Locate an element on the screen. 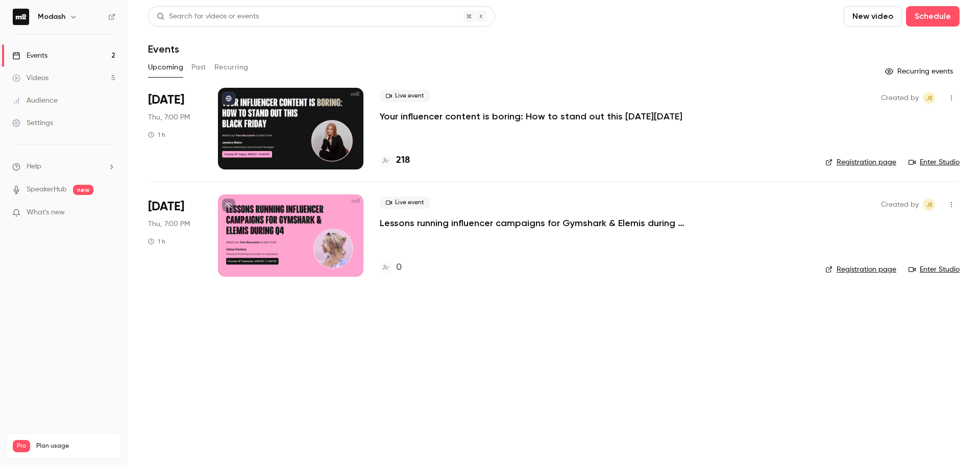 The height and width of the screenshot is (465, 980). a: 218 is located at coordinates (395, 160).